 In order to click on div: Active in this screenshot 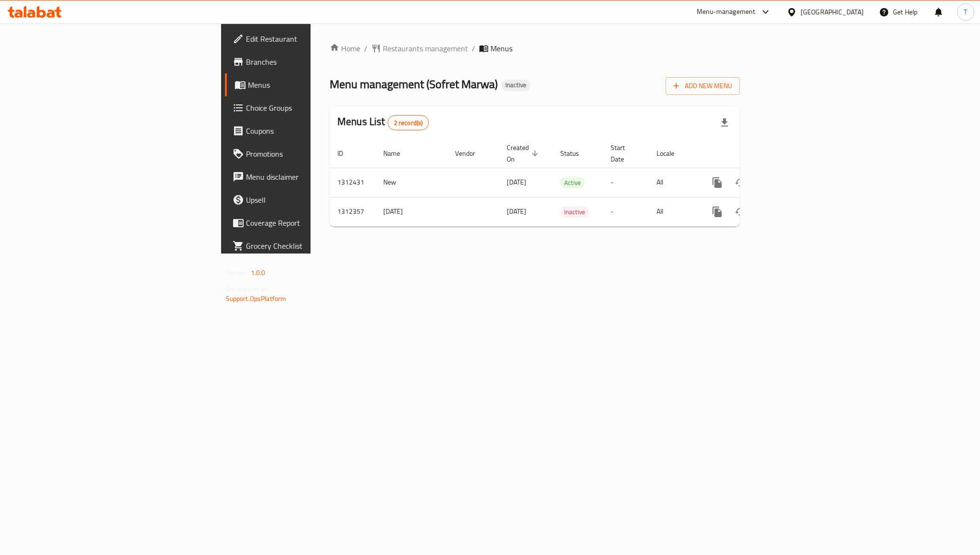, I will do `click(573, 182)`.